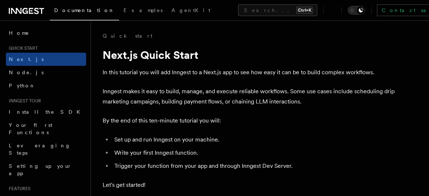 This screenshot has height=196, width=429. I want to click on span: Your first Functions, so click(30, 129).